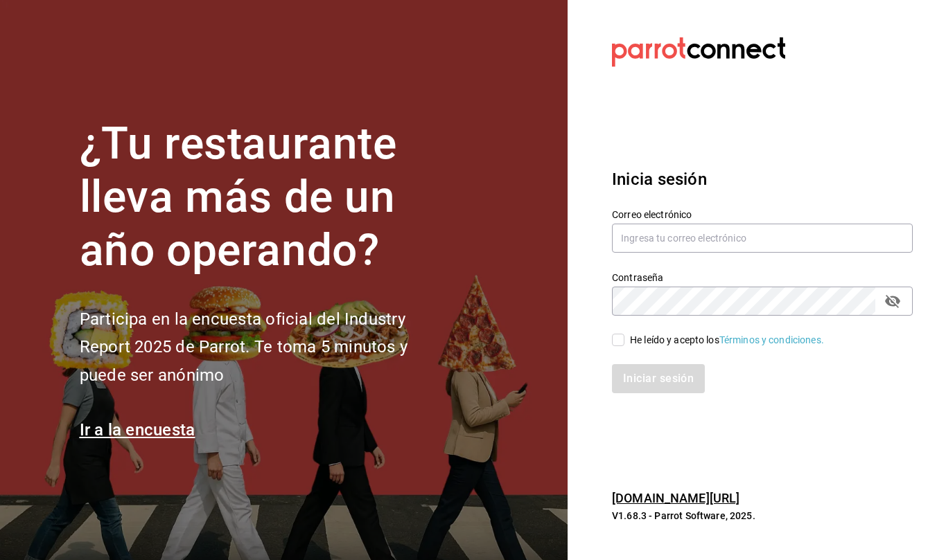 Image resolution: width=946 pixels, height=560 pixels. Describe the element at coordinates (137, 430) in the screenshot. I see `a: Ir a la encuesta` at that location.